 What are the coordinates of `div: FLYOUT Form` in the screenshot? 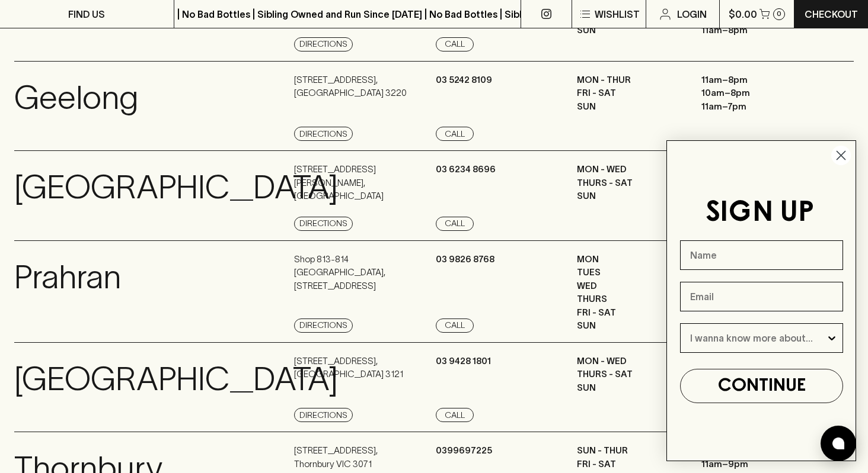 It's located at (761, 301).